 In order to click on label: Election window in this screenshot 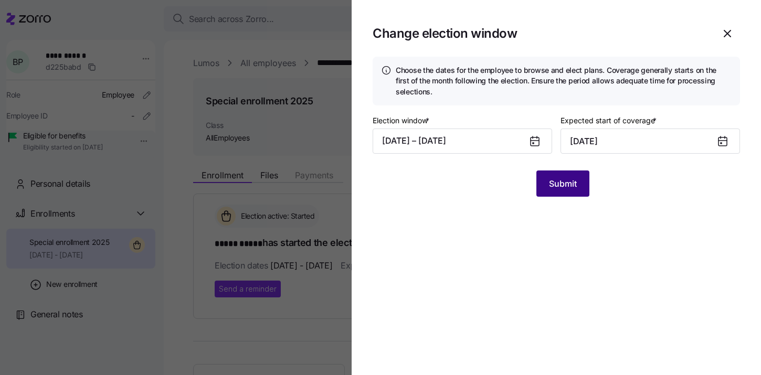, I will do `click(402, 121)`.